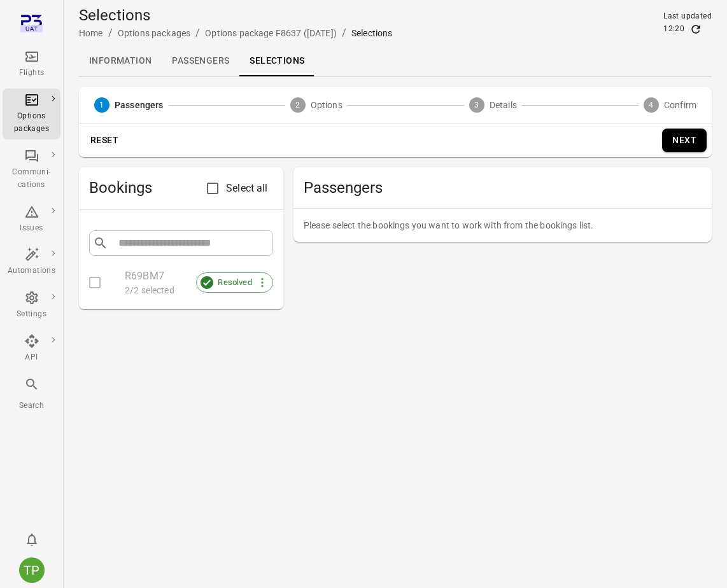  I want to click on h1: Selections, so click(235, 15).